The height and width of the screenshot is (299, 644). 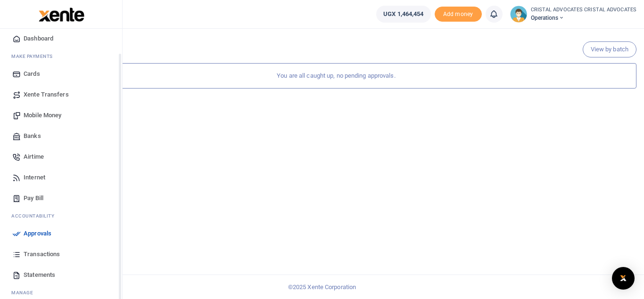 I want to click on a: UGX 1,464,454, so click(x=403, y=14).